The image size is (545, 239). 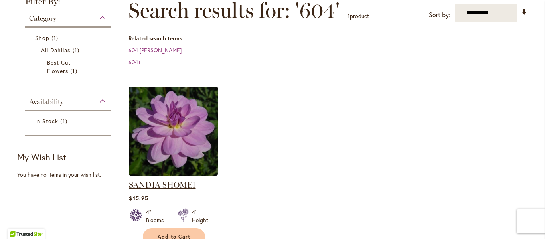 What do you see at coordinates (56, 50) in the screenshot?
I see `span: All Dahlias` at bounding box center [56, 50].